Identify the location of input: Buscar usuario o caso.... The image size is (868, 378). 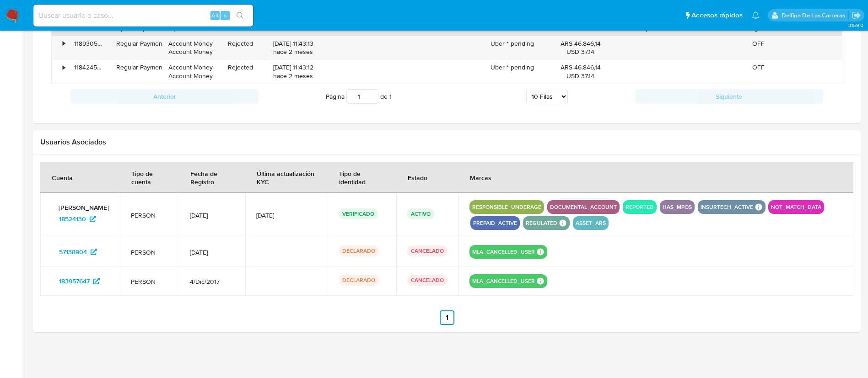
(143, 16).